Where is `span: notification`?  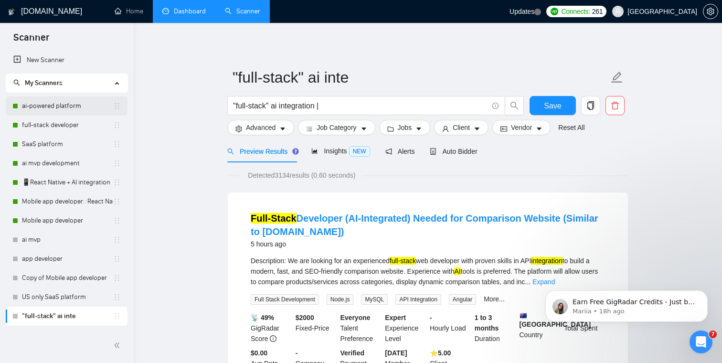 span: notification is located at coordinates (389, 151).